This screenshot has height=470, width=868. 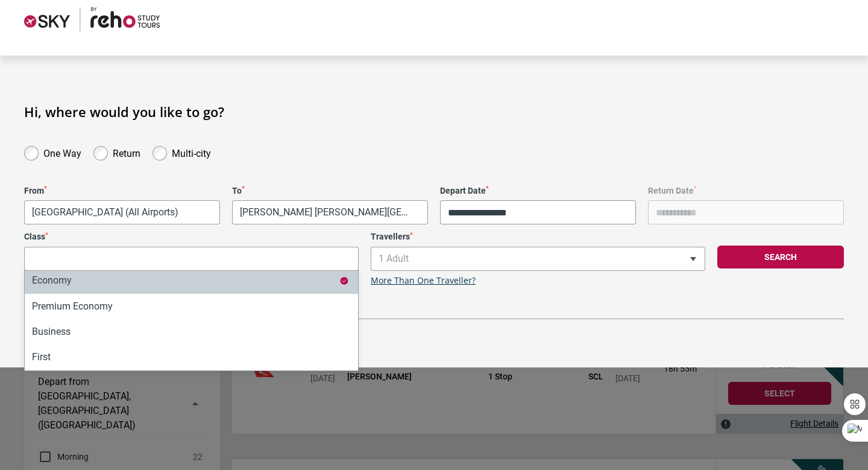 I want to click on label: Depart Date, so click(x=538, y=191).